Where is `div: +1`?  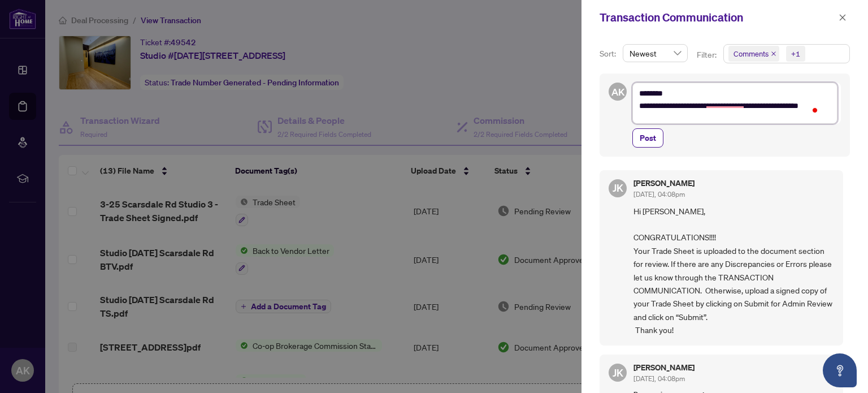
div: +1 is located at coordinates (795, 54).